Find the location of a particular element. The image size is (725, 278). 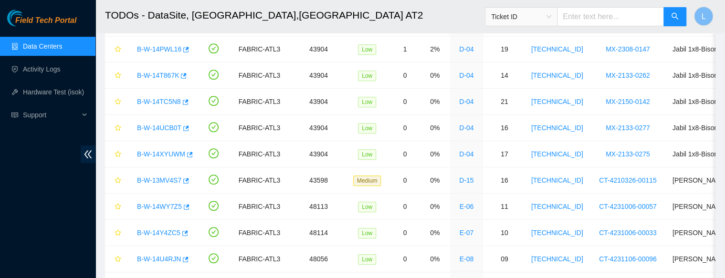

a: Hardware Test (isok) is located at coordinates (53, 92).